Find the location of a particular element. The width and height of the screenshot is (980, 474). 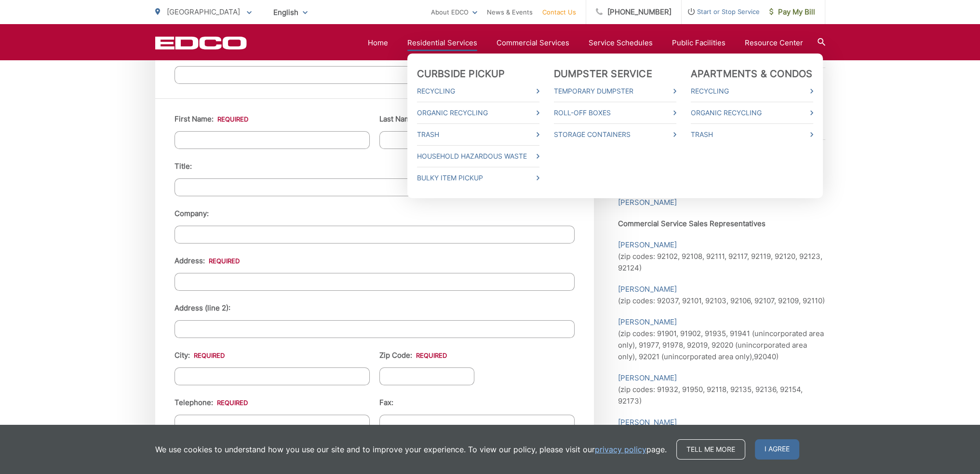

a: News & Events is located at coordinates (510, 12).